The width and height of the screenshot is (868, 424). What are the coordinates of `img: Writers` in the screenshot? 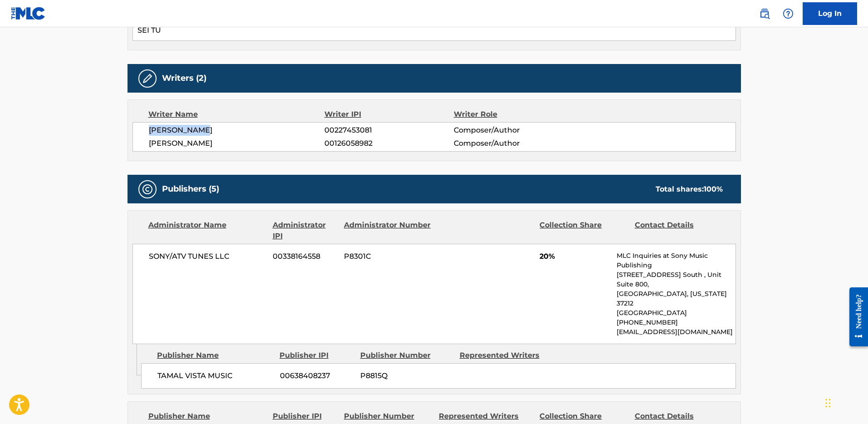 It's located at (148, 78).